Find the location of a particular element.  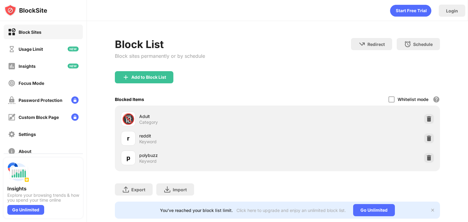

div: Schedule is located at coordinates (423, 44).